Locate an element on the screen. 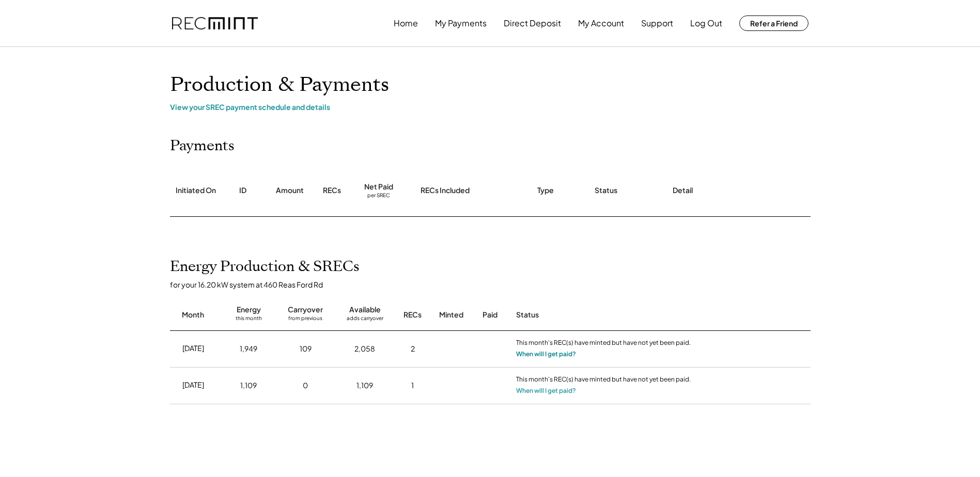 The height and width of the screenshot is (477, 980). div: for your 16.20 kW system at 460 Reas Ford Rd is located at coordinates (495, 284).